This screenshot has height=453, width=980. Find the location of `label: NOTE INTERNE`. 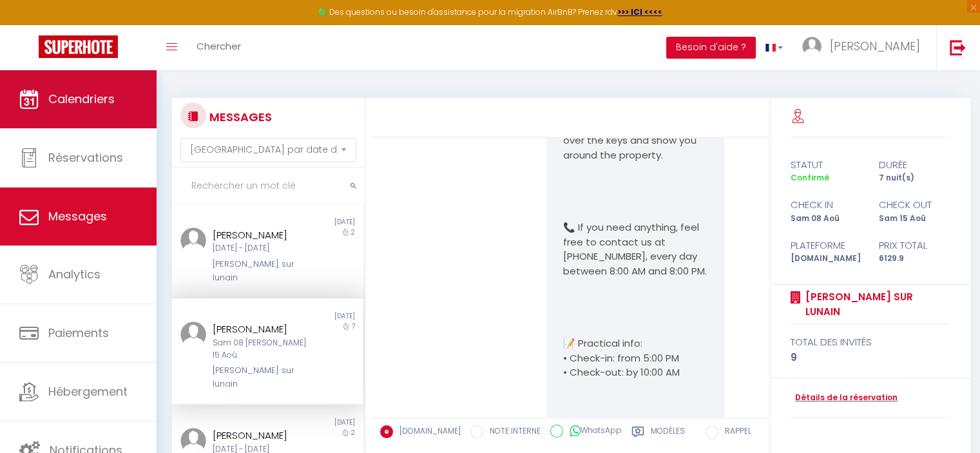

label: NOTE INTERNE is located at coordinates (512, 433).